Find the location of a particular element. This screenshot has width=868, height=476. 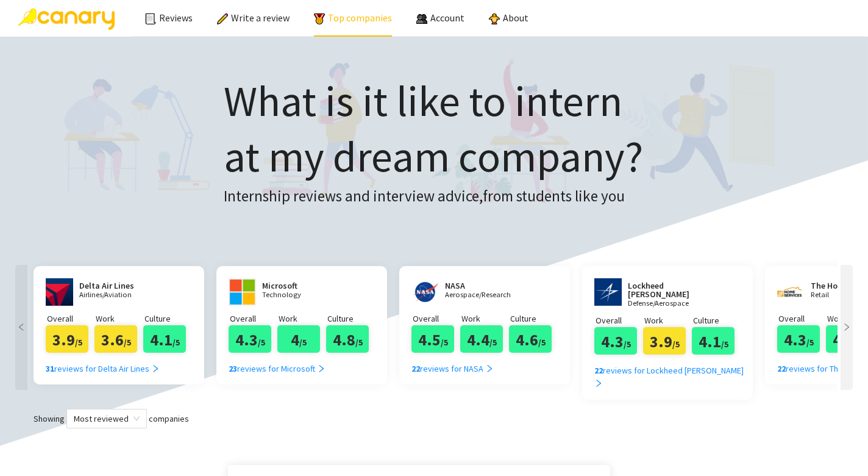

div: 4.4 is located at coordinates (482, 339).